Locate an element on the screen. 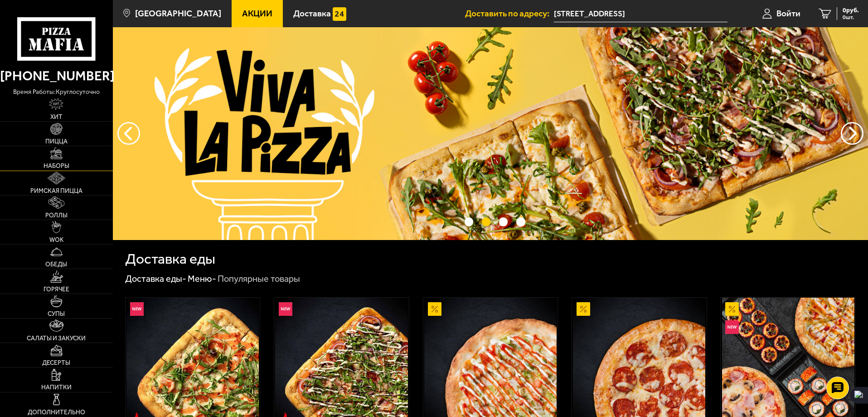 This screenshot has width=868, height=417. span: Доставить по адресу: is located at coordinates (509, 13).